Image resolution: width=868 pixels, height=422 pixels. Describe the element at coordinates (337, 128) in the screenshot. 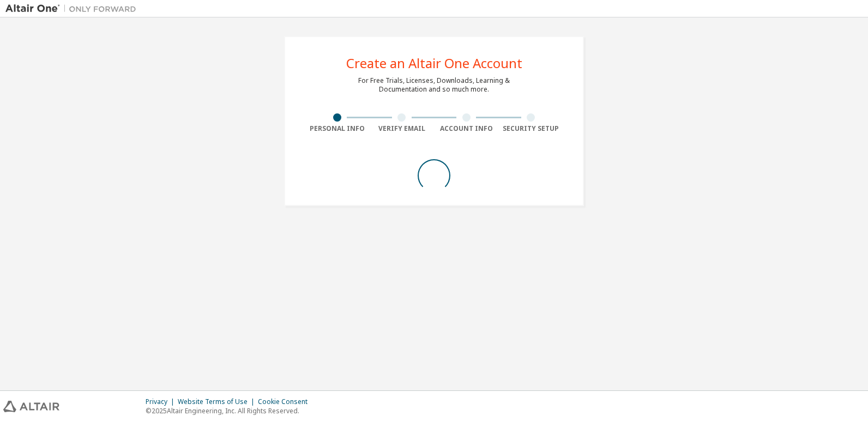

I see `div: Personal Info` at that location.